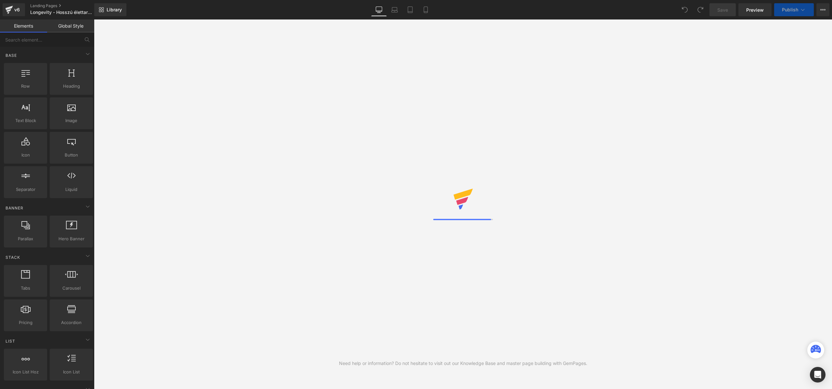  Describe the element at coordinates (755, 10) in the screenshot. I see `a: Preview` at that location.